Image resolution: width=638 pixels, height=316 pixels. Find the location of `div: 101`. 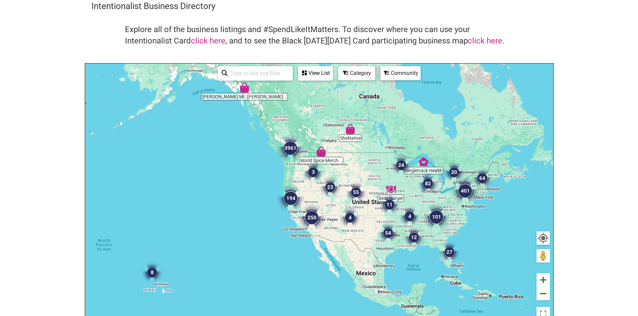

div: 101 is located at coordinates (436, 217).